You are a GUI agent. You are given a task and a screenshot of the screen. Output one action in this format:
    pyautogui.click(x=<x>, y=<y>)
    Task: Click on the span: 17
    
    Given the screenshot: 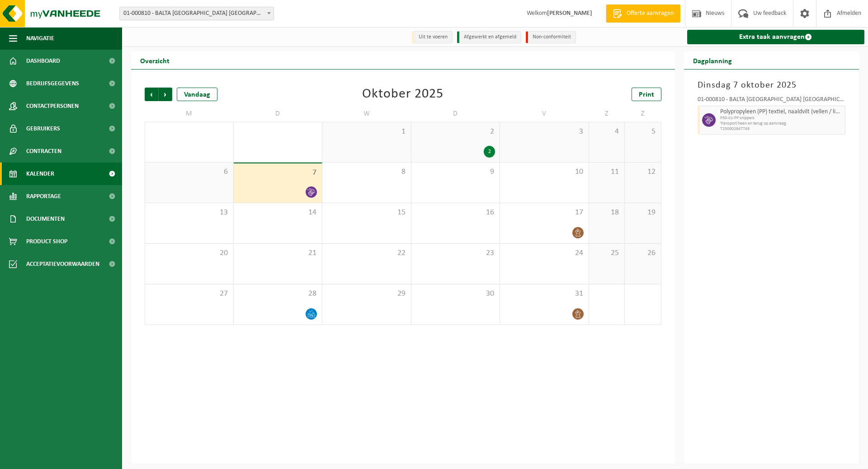 What is the action you would take?
    pyautogui.click(x=544, y=213)
    